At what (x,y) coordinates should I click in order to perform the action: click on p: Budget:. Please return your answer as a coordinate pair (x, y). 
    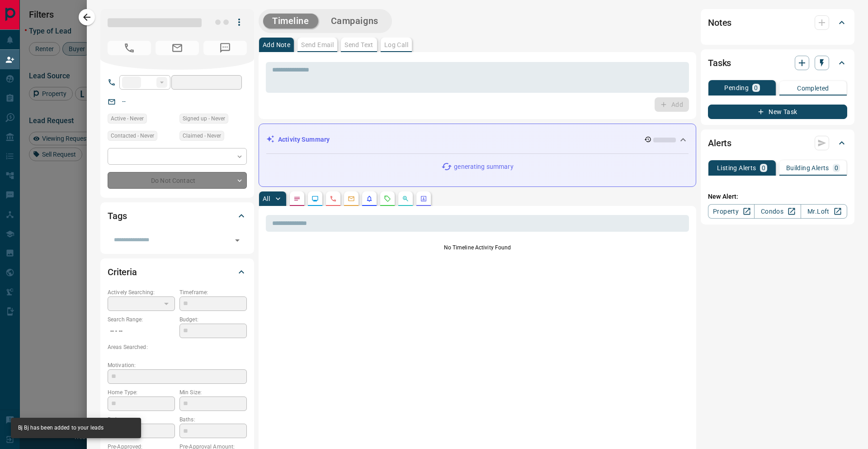
    Looking at the image, I should click on (213, 319).